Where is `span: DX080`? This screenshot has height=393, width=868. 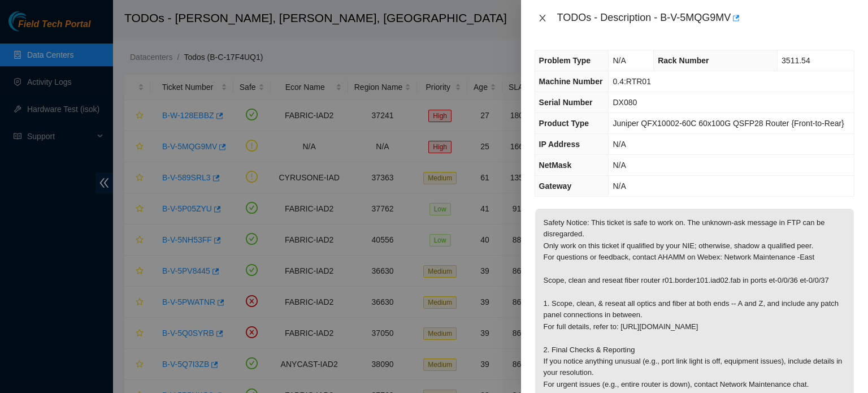
span: DX080 is located at coordinates (625, 102).